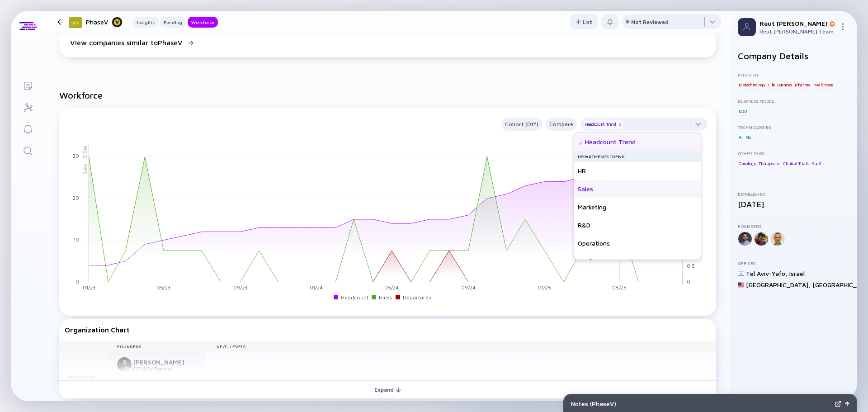  What do you see at coordinates (842, 27) in the screenshot?
I see `img: Menu` at bounding box center [842, 27].